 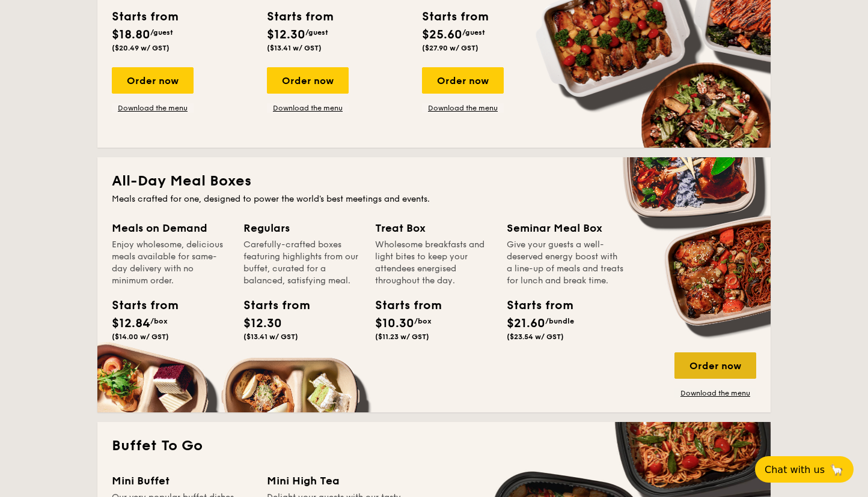 What do you see at coordinates (441, 35) in the screenshot?
I see `span: $25.60` at bounding box center [441, 35].